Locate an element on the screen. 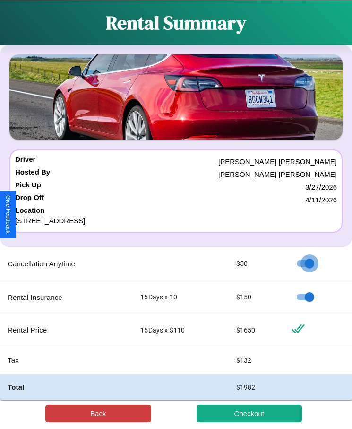 The image size is (352, 429). button: Back is located at coordinates (98, 413).